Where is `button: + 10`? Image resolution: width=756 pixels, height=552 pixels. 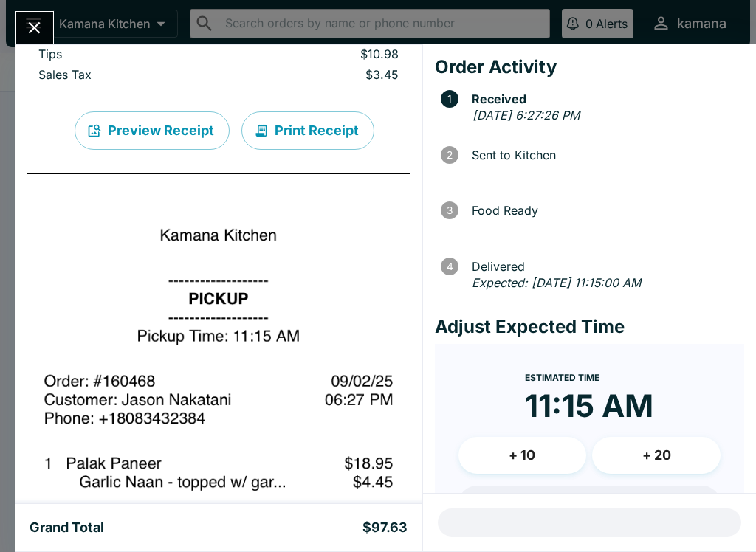 button: + 10 is located at coordinates (523, 455).